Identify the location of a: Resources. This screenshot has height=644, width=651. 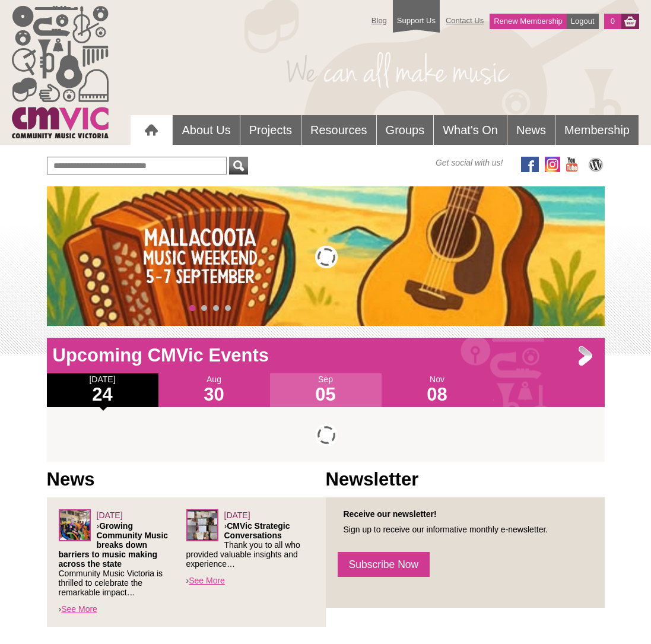
(339, 130).